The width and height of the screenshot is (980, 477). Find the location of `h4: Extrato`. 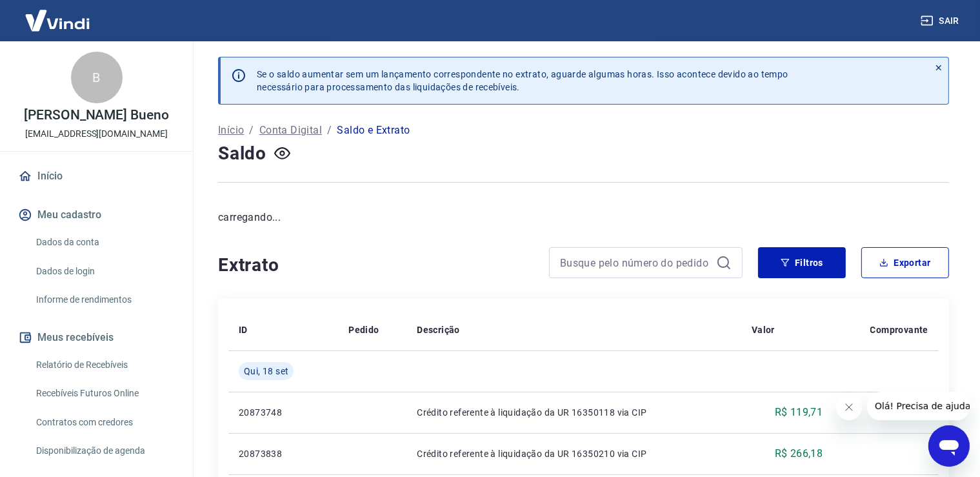

h4: Extrato is located at coordinates (376, 265).